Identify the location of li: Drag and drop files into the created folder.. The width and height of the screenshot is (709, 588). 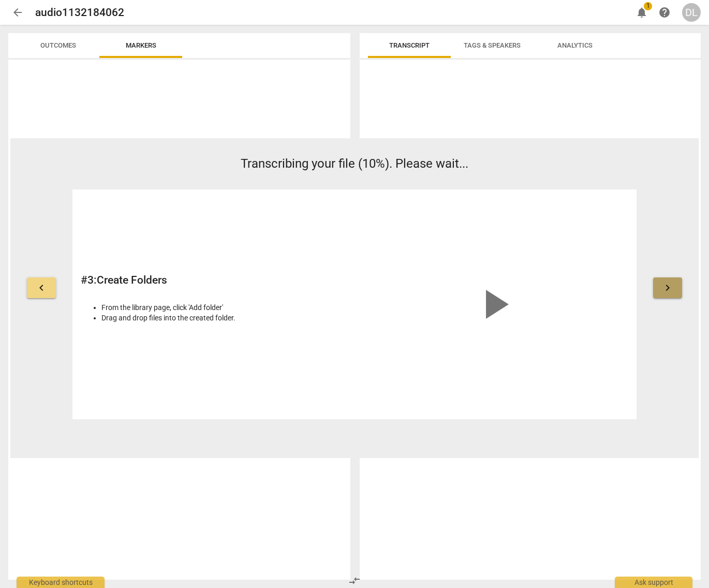
(226, 317).